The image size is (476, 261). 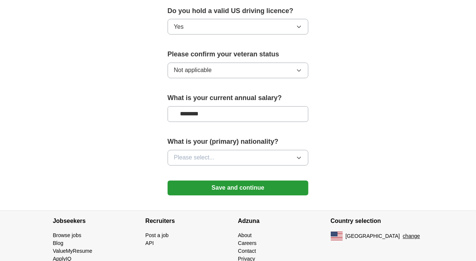 What do you see at coordinates (238, 27) in the screenshot?
I see `button: Yes` at bounding box center [238, 27].